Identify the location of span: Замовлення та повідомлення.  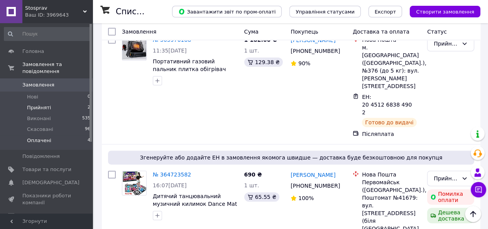
(57, 68).